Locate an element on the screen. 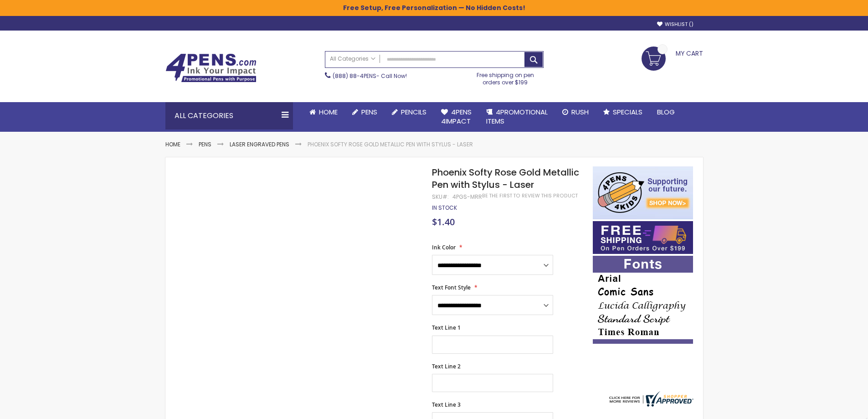 Image resolution: width=868 pixels, height=419 pixels. span: Blog is located at coordinates (665, 112).